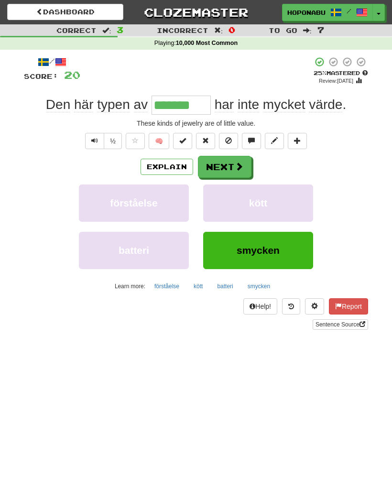 Image resolution: width=392 pixels, height=499 pixels. Describe the element at coordinates (291, 307) in the screenshot. I see `button: Round history (alt+y)` at that location.